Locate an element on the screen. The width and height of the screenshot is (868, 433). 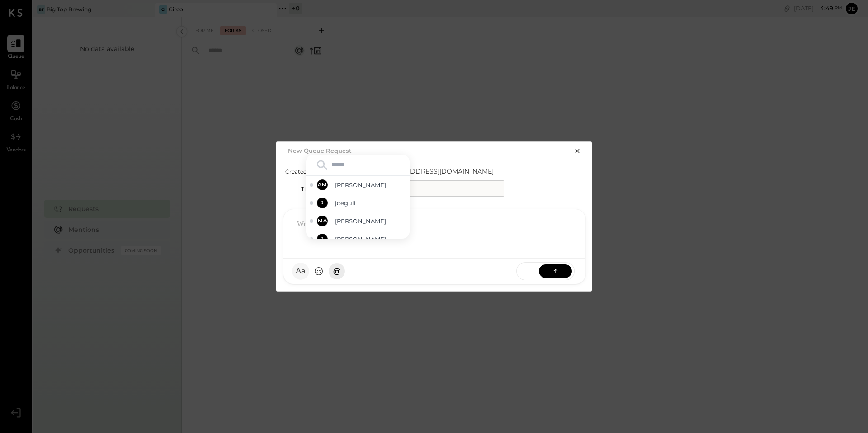
span: SEND is located at coordinates (528, 271).